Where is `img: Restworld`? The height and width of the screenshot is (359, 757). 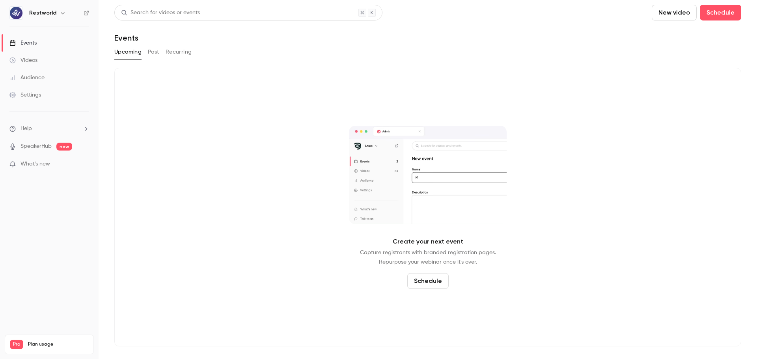
img: Restworld is located at coordinates (16, 13).